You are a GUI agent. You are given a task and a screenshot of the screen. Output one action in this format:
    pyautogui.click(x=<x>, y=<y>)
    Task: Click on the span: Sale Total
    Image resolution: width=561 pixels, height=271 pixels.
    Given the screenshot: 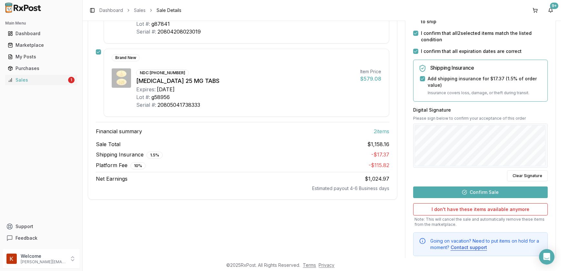 What is the action you would take?
    pyautogui.click(x=108, y=144)
    